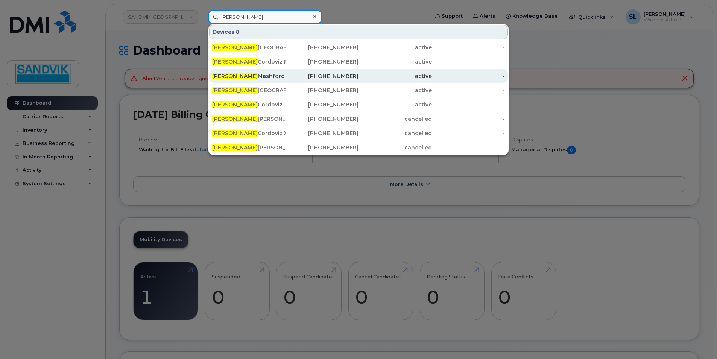  What do you see at coordinates (249, 105) in the screenshot?
I see `div: Cordoviz` at bounding box center [249, 105].